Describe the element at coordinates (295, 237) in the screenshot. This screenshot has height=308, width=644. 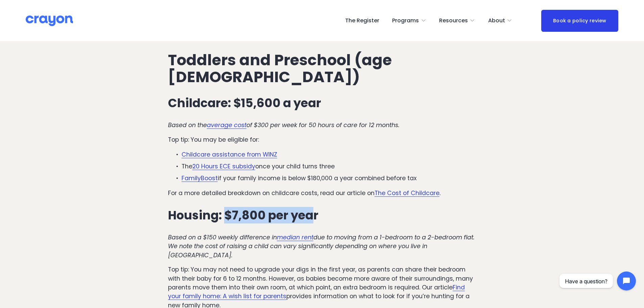
I see `em: median rent` at that location.